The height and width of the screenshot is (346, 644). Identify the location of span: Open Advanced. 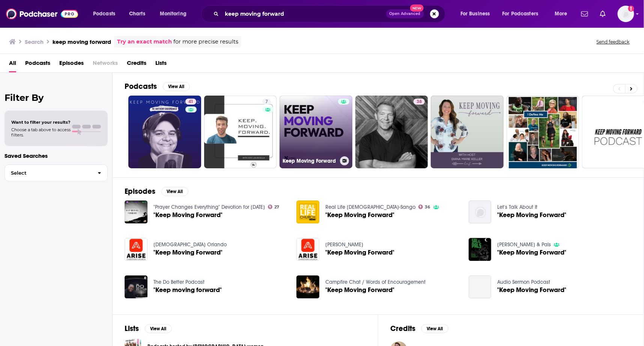
(405, 14).